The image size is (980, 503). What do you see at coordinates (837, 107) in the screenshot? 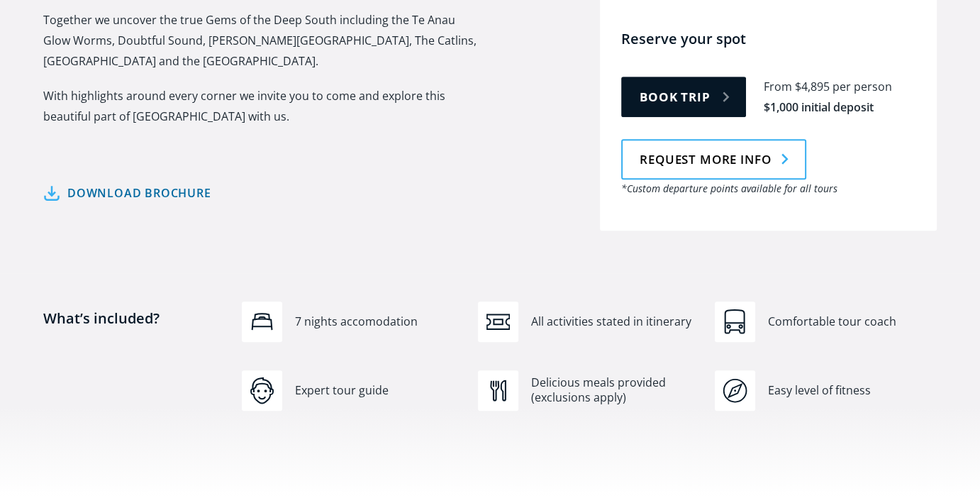
I see `div: initial deposit` at bounding box center [837, 107].